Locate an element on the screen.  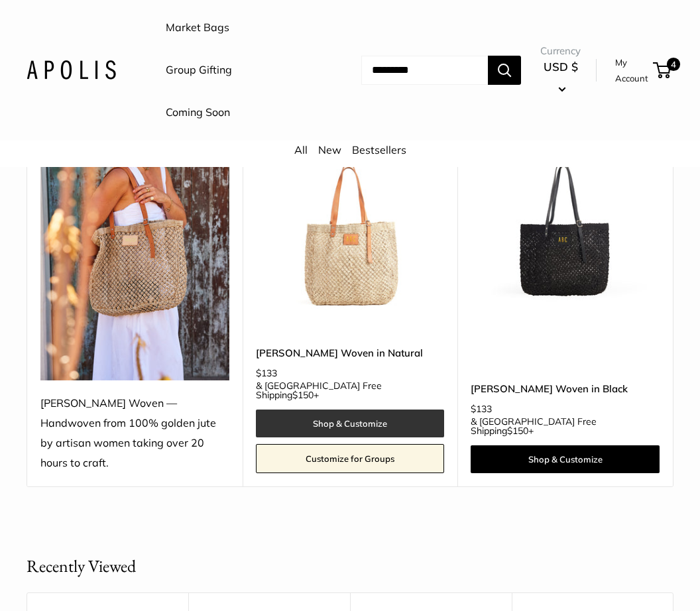
button: USD $ is located at coordinates (560, 77).